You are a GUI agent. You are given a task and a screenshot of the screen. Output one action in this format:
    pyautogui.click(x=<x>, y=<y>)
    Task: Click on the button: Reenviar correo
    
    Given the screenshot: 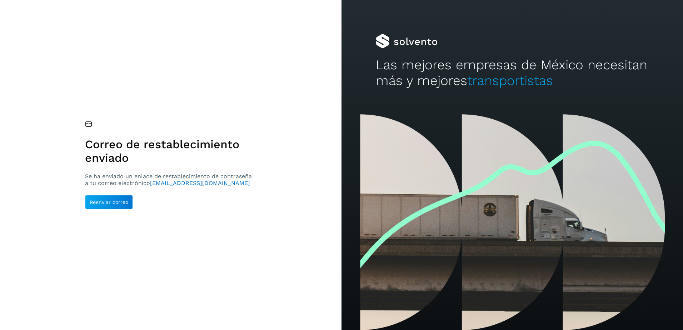 What is the action you would take?
    pyautogui.click(x=109, y=202)
    